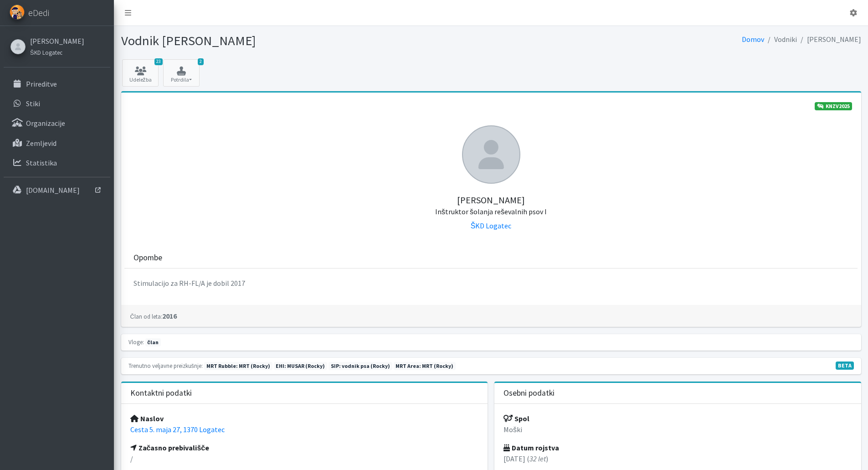  What do you see at coordinates (833, 106) in the screenshot?
I see `a: KNZV2025` at bounding box center [833, 106].